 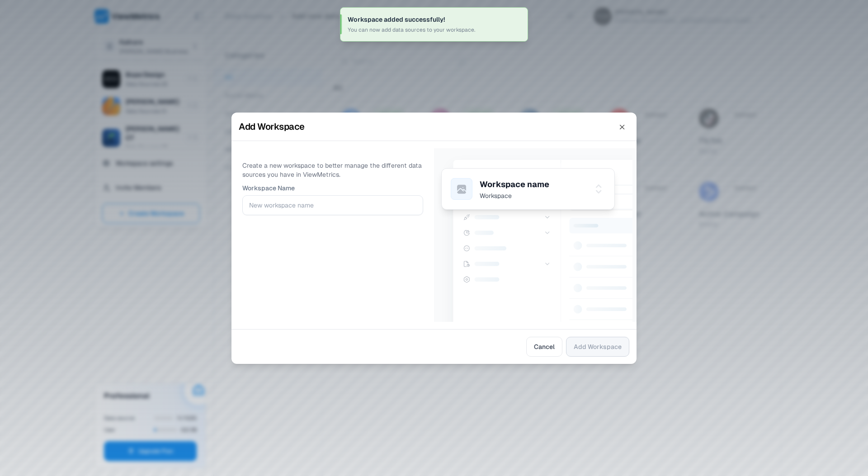 I want to click on span: Cancel, so click(x=544, y=346).